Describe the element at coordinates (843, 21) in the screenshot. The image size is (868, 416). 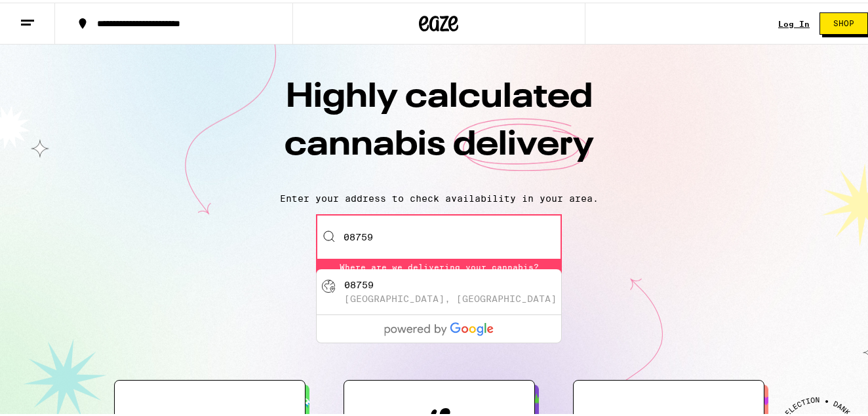
I see `button: Shop` at that location.